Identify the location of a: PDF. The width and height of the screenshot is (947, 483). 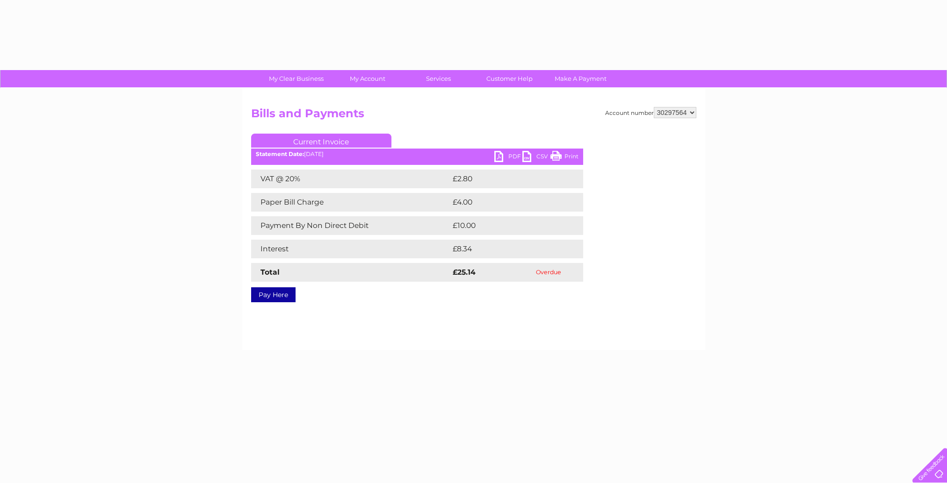
(508, 158).